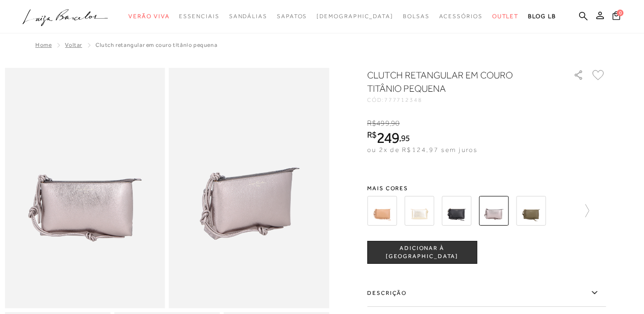 This screenshot has width=644, height=314. Describe the element at coordinates (417, 16) in the screenshot. I see `span: Bolsas` at that location.